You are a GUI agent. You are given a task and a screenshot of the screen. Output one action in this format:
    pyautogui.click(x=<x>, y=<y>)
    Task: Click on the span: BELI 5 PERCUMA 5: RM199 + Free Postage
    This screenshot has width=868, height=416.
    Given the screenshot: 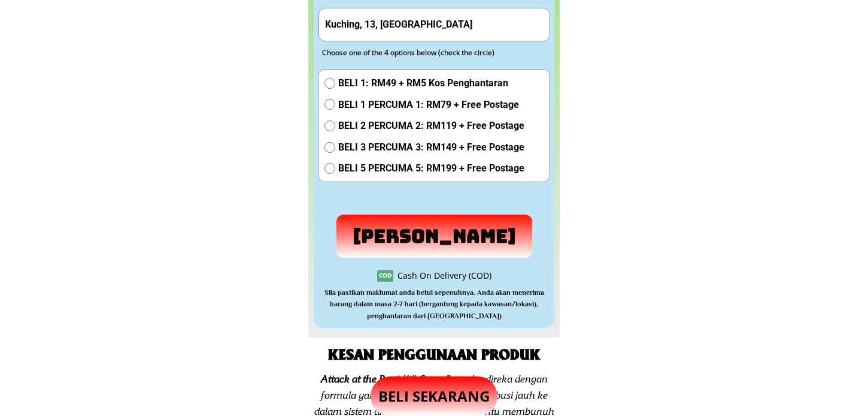 What is the action you would take?
    pyautogui.click(x=431, y=169)
    